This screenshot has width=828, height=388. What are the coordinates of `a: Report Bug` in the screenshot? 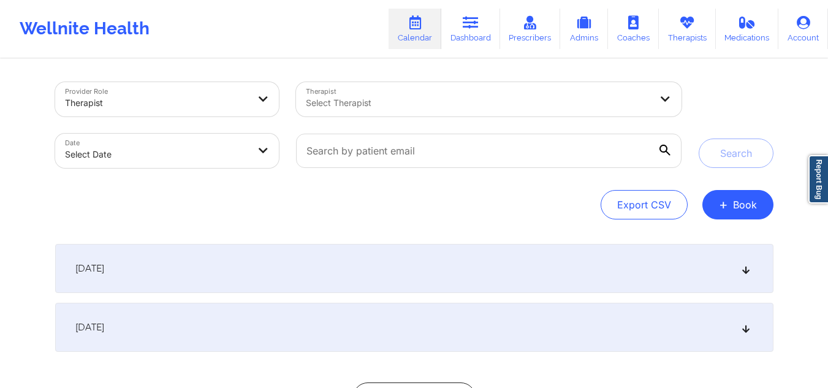 It's located at (818, 179).